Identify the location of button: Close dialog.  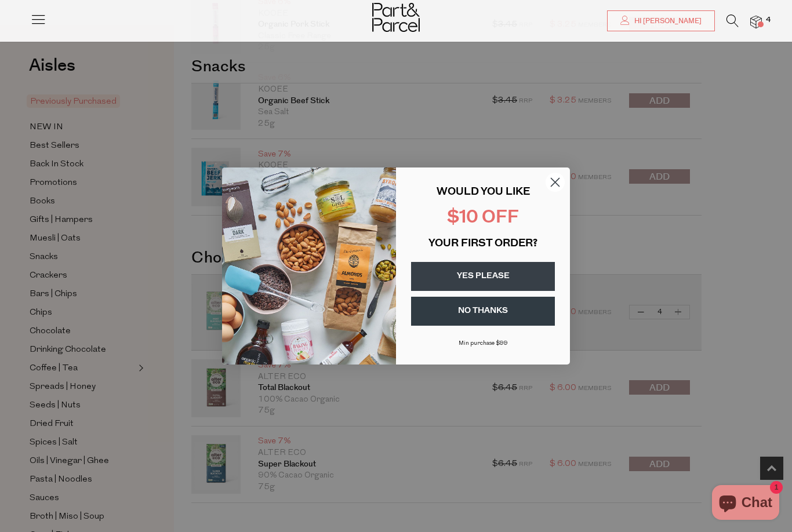
(555, 182).